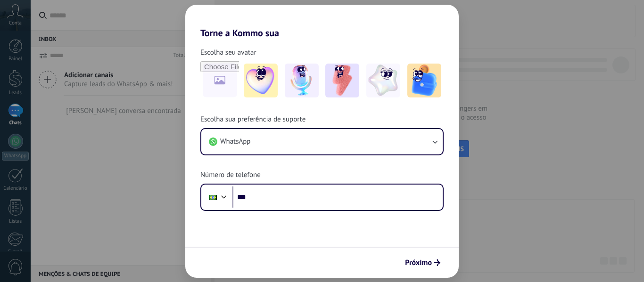 Image resolution: width=644 pixels, height=282 pixels. I want to click on span: Escolha sua preferência de suporte, so click(253, 120).